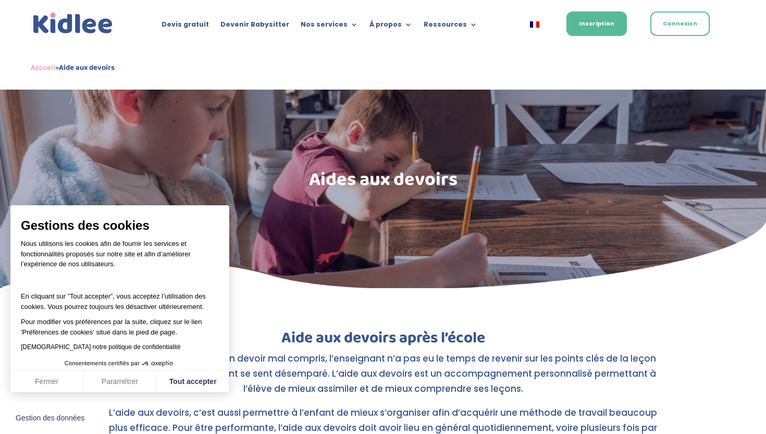  Describe the element at coordinates (383, 341) in the screenshot. I see `h2: Aide aux devoirs après l’école` at that location.